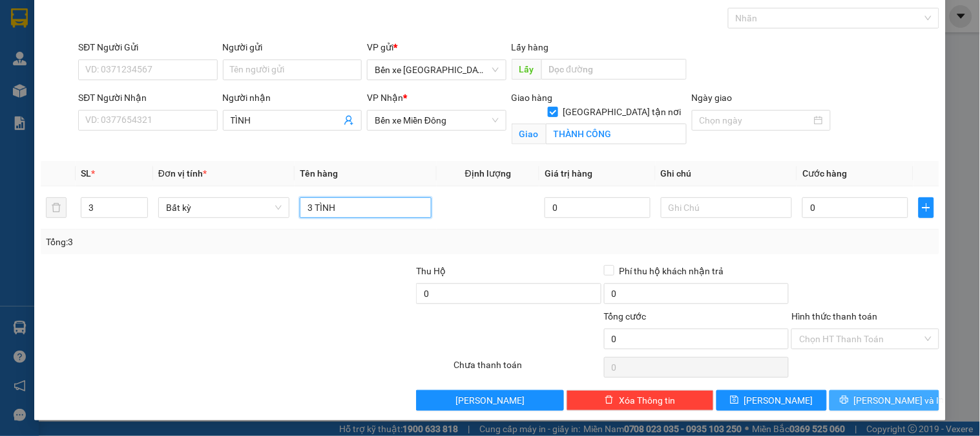 The image size is (980, 436). What do you see at coordinates (148, 97) in the screenshot?
I see `div: SĐT Người Nhận` at bounding box center [148, 97].